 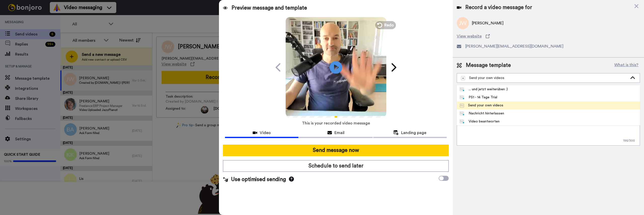 What do you see at coordinates (336, 166) in the screenshot?
I see `button: Schedule to send later` at bounding box center [336, 166].